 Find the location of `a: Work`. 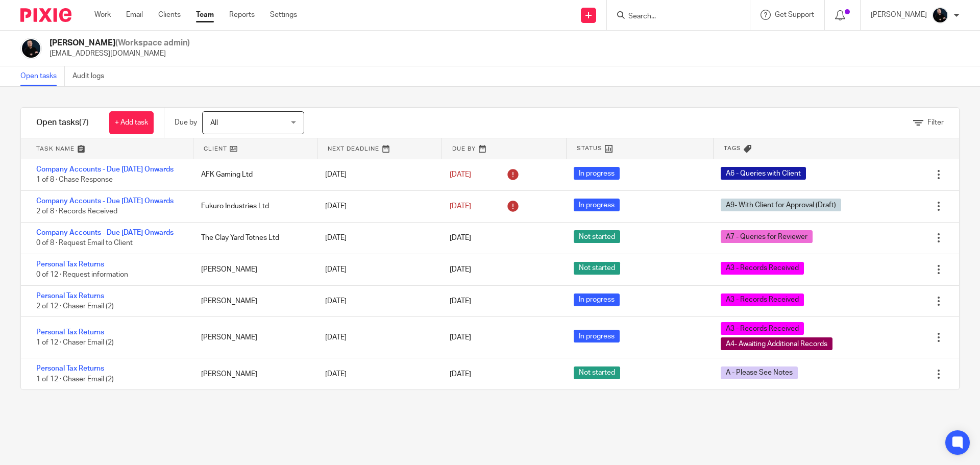

a: Work is located at coordinates (103, 15).